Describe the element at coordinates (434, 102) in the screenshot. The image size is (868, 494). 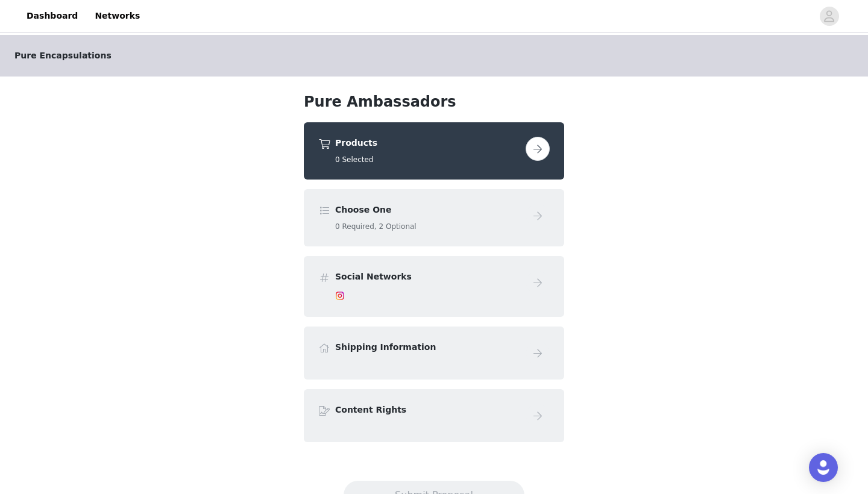
I see `h1: Pure Ambassadors` at that location.